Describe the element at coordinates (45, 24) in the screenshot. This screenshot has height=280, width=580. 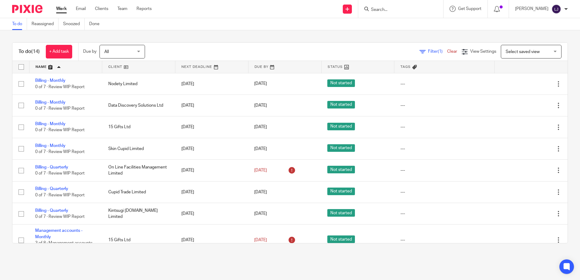
I see `a: Reassigned` at that location.